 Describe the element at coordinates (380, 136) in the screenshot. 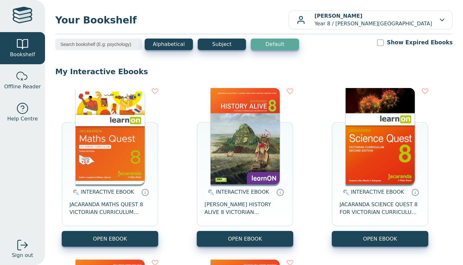

I see `img: fffb2005-5288-ea11-a992-0272d098c78b.png` at that location.